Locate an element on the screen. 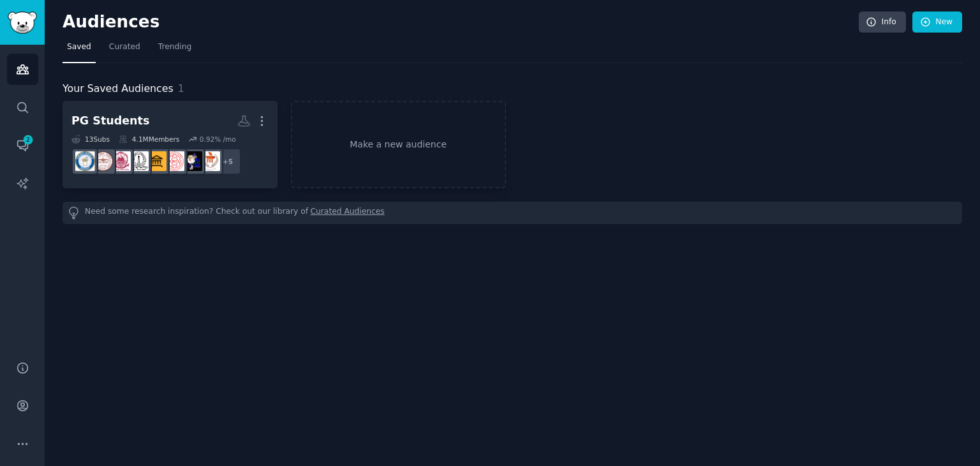  div: Need some research inspiration? Check out our library of is located at coordinates (512, 213).